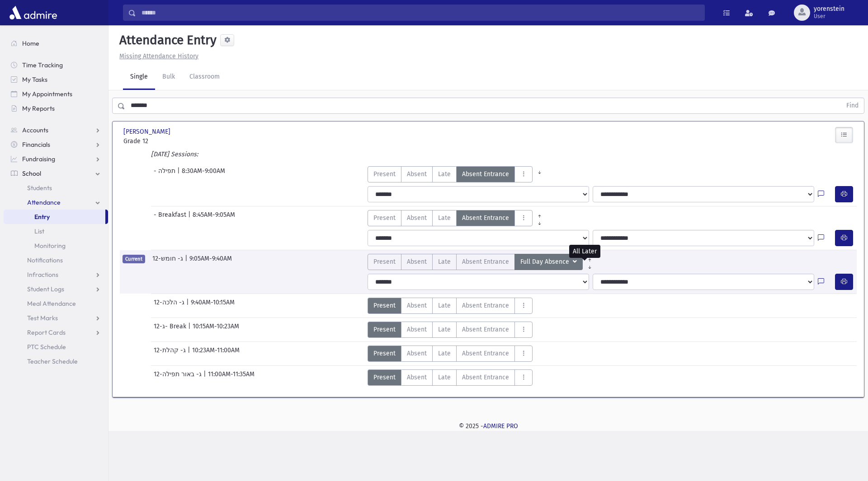 The height and width of the screenshot is (481, 868). Describe the element at coordinates (203, 175) in the screenshot. I see `span: 8:30AM-9:00AM` at that location.